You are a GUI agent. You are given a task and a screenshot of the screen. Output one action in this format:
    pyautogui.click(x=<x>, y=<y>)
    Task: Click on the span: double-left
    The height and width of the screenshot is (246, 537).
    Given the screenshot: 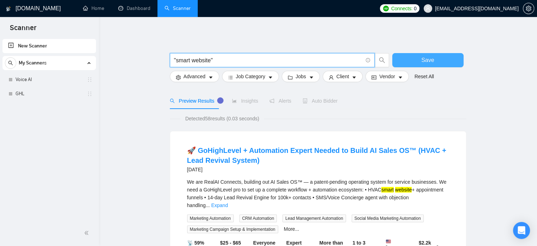 What is the action you would take?
    pyautogui.click(x=88, y=233)
    